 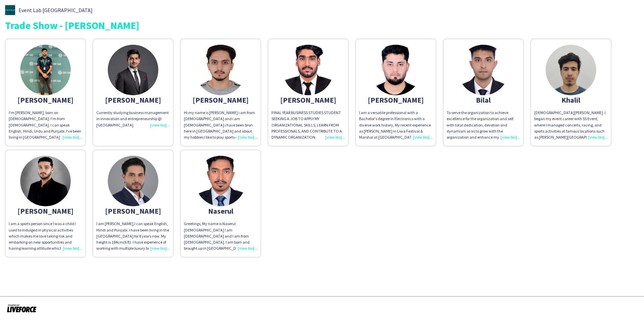 What do you see at coordinates (221, 70) in the screenshot?
I see `img: thumb-6634c669aaf48.jpg` at bounding box center [221, 70].